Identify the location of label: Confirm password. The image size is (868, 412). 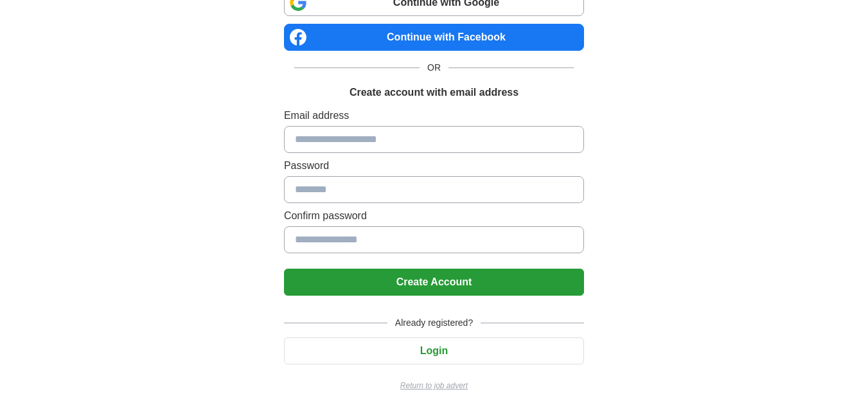
(434, 216).